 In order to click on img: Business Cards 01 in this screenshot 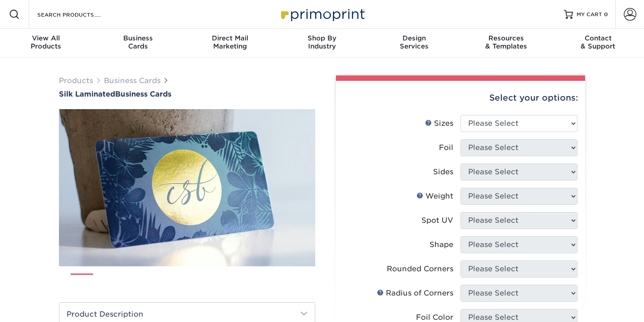, I will do `click(82, 282)`.